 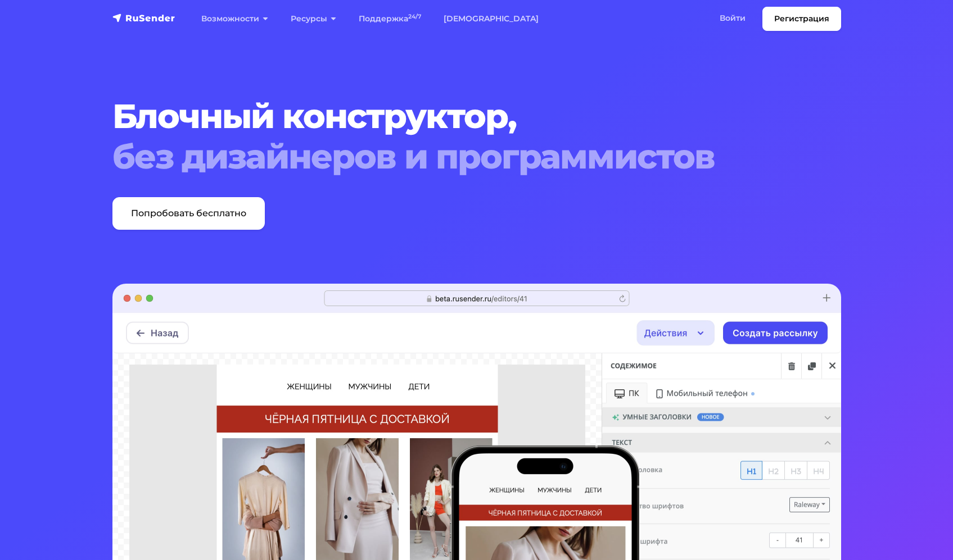 I want to click on sup: 24/7, so click(x=414, y=16).